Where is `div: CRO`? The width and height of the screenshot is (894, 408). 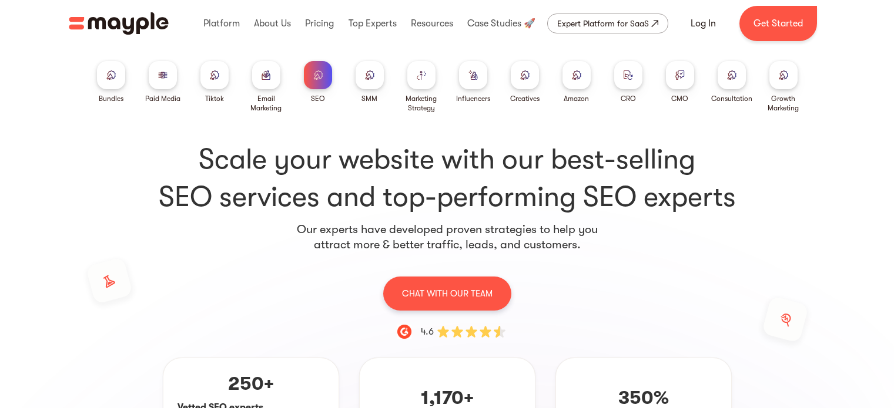
div: CRO is located at coordinates (628, 99).